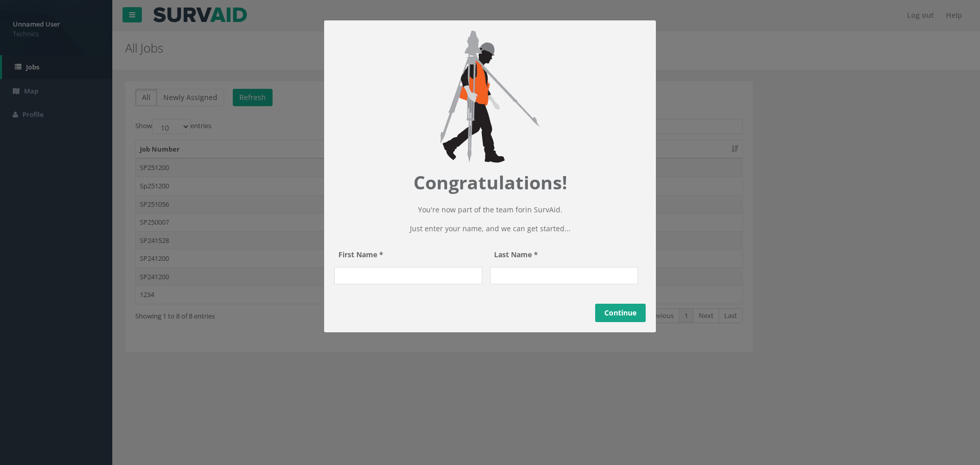  I want to click on label: Last Name *, so click(568, 254).